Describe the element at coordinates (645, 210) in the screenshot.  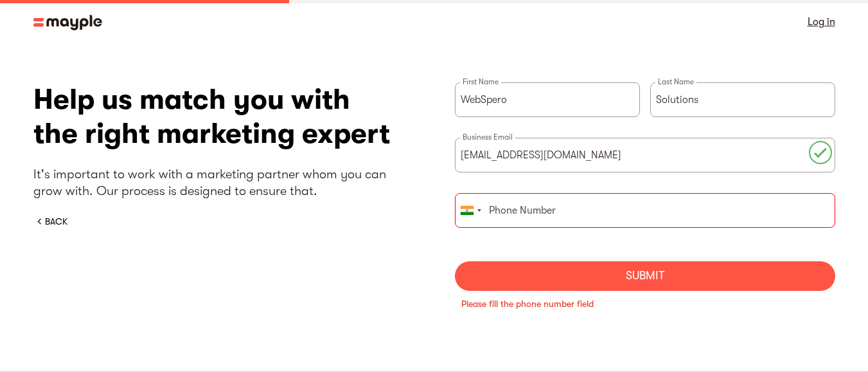
I see `input: Phone Number` at that location.